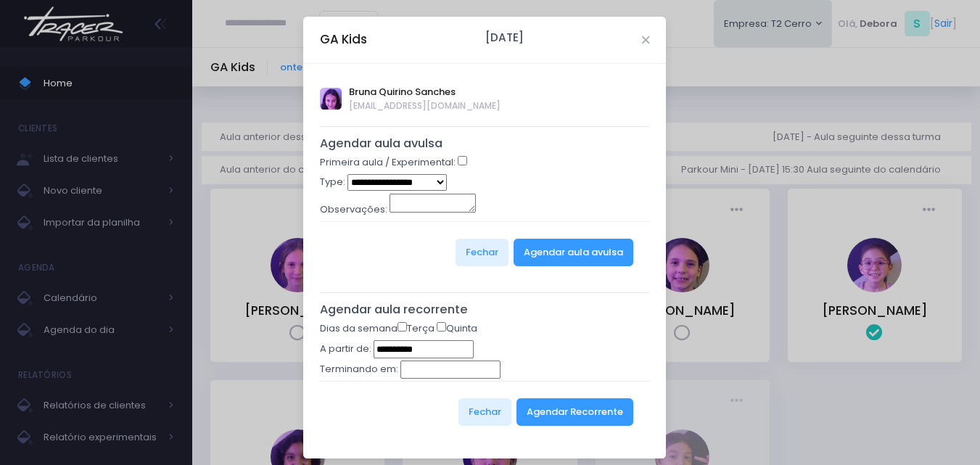  I want to click on button: Agendar Recorrente, so click(574, 412).